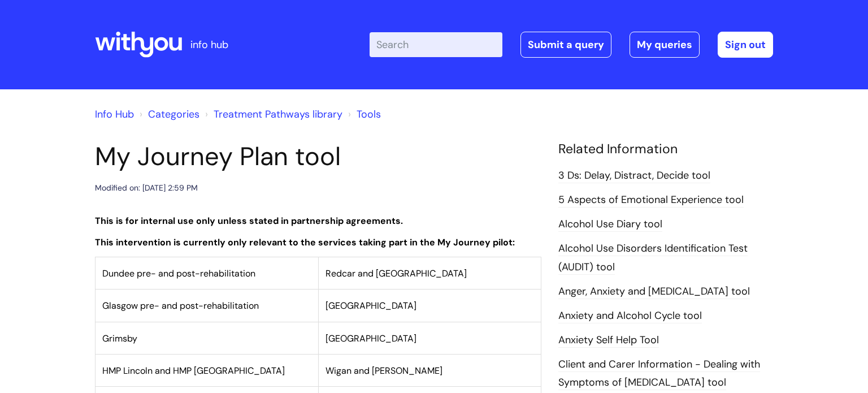 The image size is (868, 393). Describe the element at coordinates (209, 44) in the screenshot. I see `p: info hub` at that location.